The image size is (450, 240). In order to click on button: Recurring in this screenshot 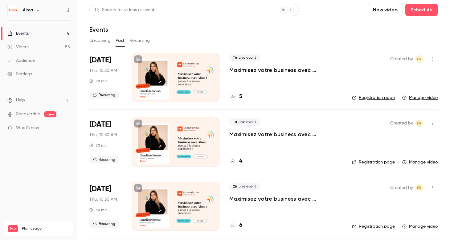, I will do `click(139, 41)`.